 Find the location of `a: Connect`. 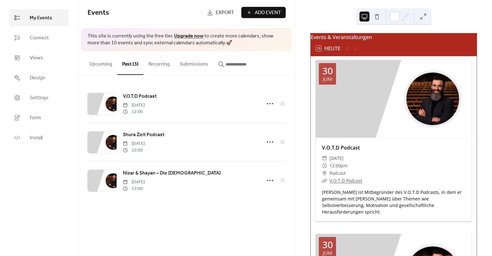

a: Connect is located at coordinates (39, 38).